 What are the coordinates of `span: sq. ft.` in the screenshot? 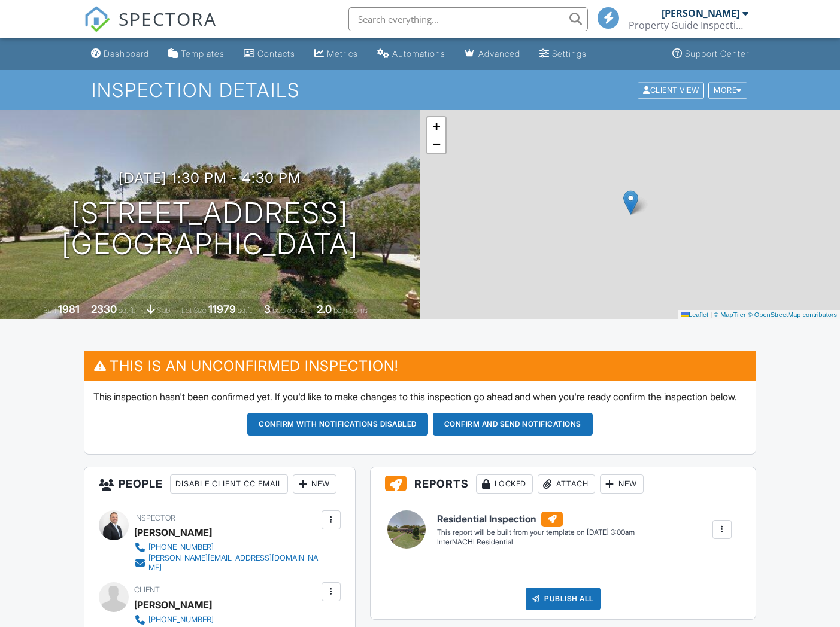 It's located at (127, 310).